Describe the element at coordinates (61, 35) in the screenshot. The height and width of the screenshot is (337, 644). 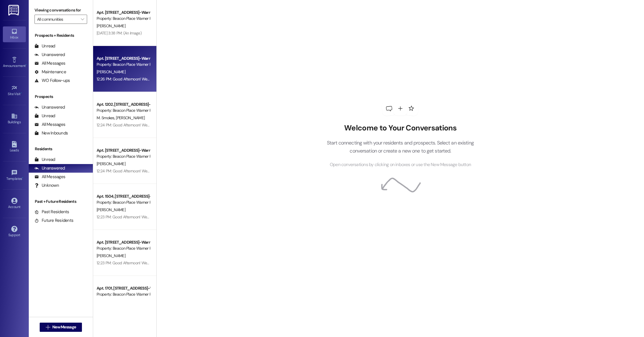
I see `div: Prospects + Residents` at that location.